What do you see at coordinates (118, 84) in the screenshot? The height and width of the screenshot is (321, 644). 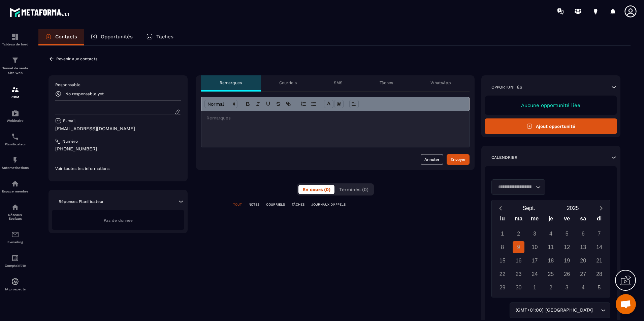 I see `p: Responsable` at bounding box center [118, 84].